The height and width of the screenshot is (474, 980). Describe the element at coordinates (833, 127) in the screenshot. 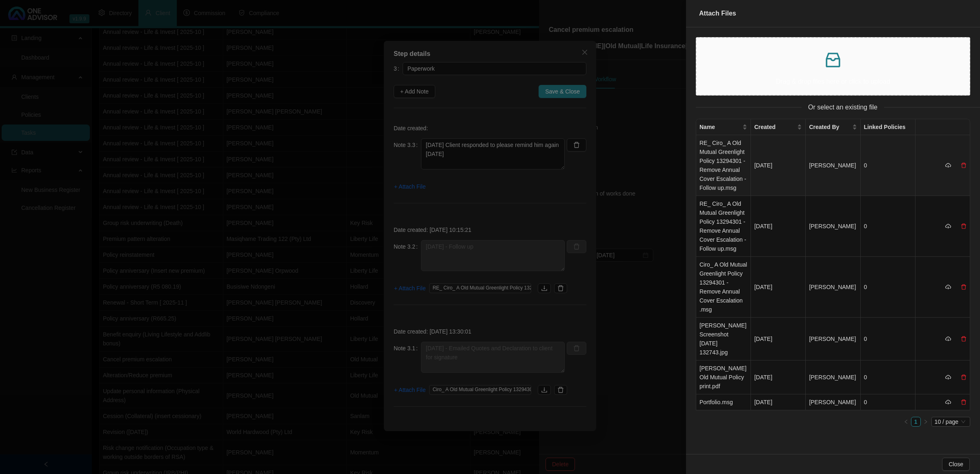

I see `th: Created By` at that location.